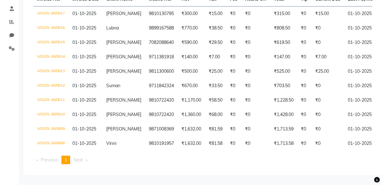 This screenshot has width=381, height=185. Describe the element at coordinates (216, 115) in the screenshot. I see `td: ₹68.00` at that location.